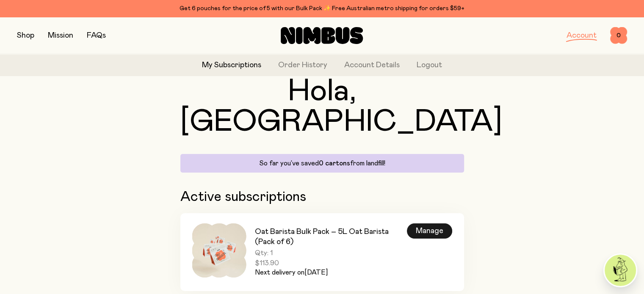 This screenshot has width=644, height=294. Describe the element at coordinates (96, 35) in the screenshot. I see `a: FAQs` at that location.